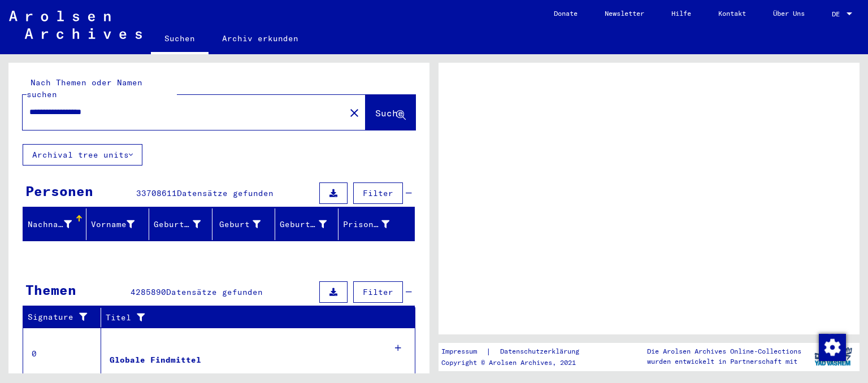  Describe the element at coordinates (180, 40) in the screenshot. I see `a: Suchen` at that location.